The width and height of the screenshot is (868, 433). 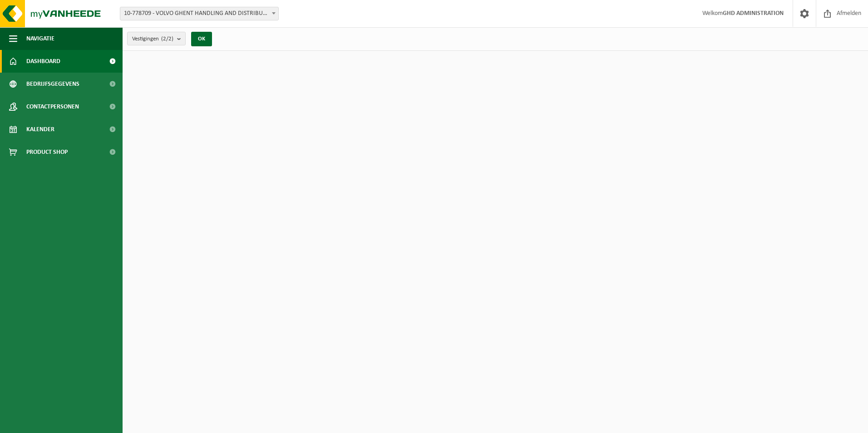 What do you see at coordinates (153, 39) in the screenshot?
I see `span: Vestigingen` at bounding box center [153, 39].